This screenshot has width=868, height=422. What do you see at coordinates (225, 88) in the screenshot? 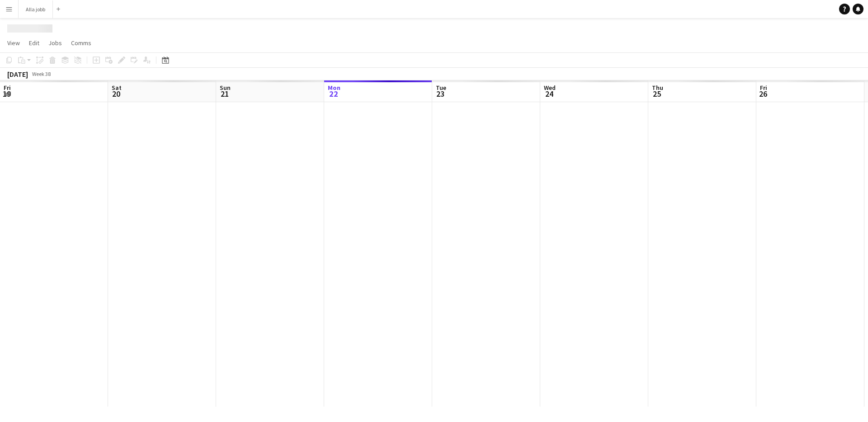
I see `span: Sun` at bounding box center [225, 88].